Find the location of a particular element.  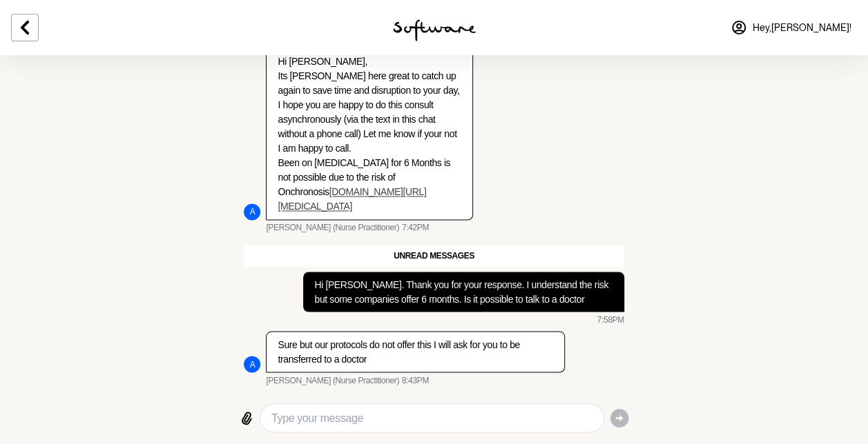

p: Sure but our protocols do not offer this I will ask for you to be transferred to a doctor is located at coordinates (415, 352).